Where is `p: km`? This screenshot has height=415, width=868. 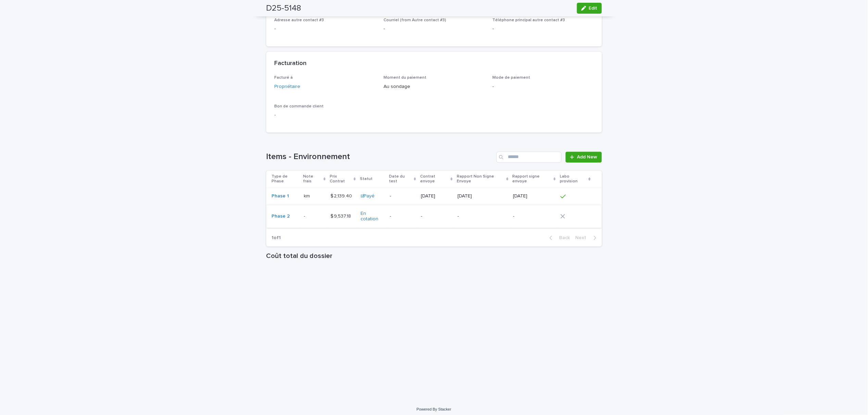 p: km is located at coordinates (308, 195).